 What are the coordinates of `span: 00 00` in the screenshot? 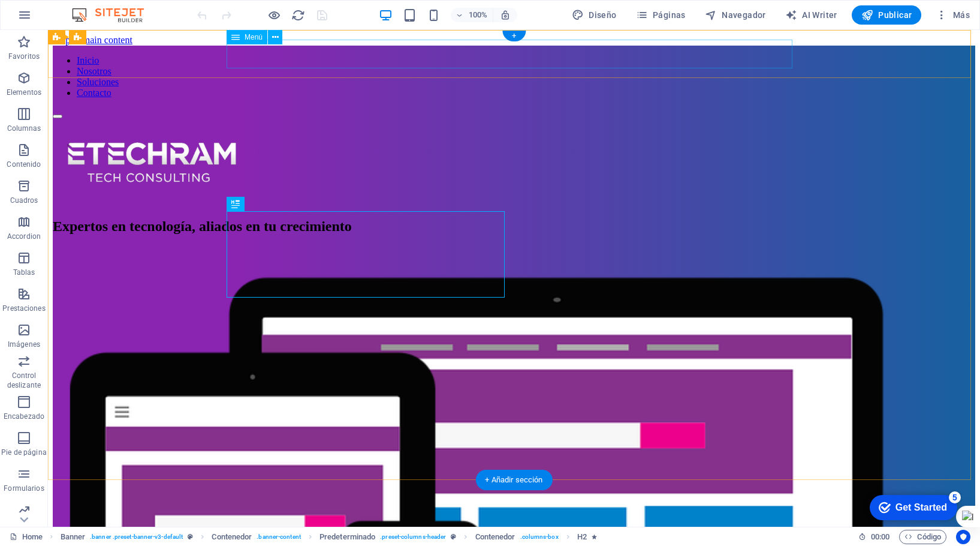 It's located at (880, 537).